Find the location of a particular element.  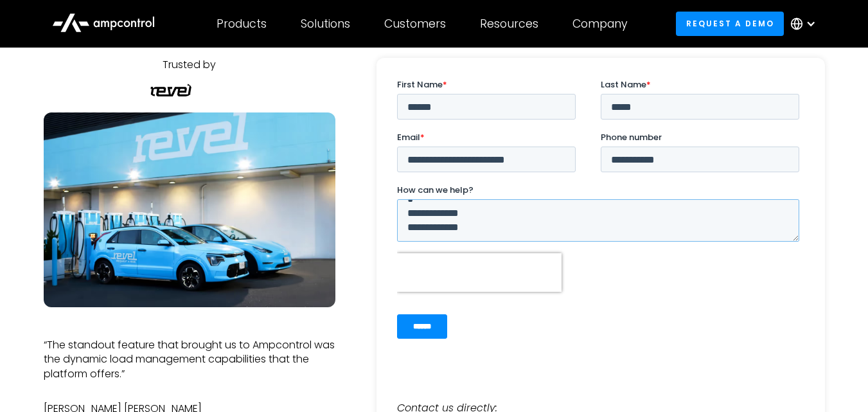

span: Phone number is located at coordinates (234, 58).